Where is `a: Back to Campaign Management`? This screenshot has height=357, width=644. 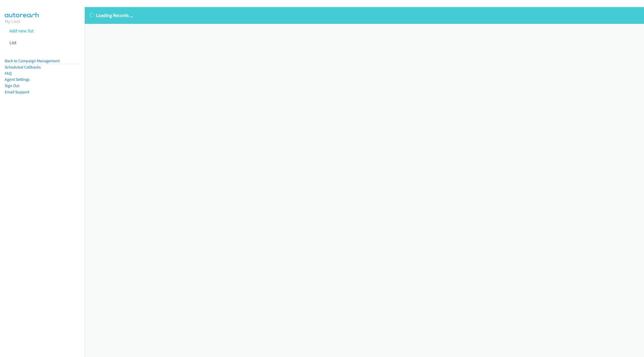 a: Back to Campaign Management is located at coordinates (32, 61).